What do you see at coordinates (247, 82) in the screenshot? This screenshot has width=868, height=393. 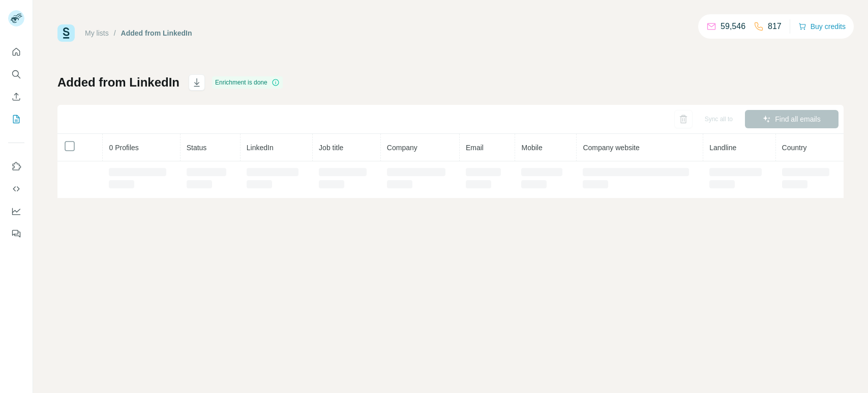 I see `div: Enrichment is done` at bounding box center [247, 82].